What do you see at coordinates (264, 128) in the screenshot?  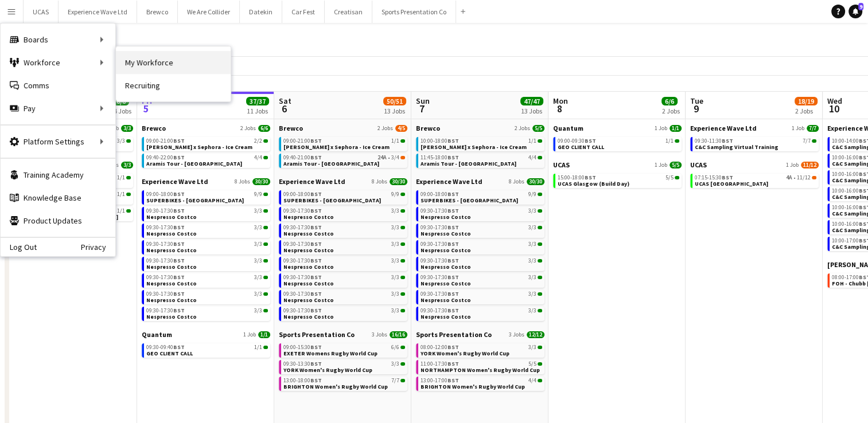 I see `span: 6/6` at bounding box center [264, 128].